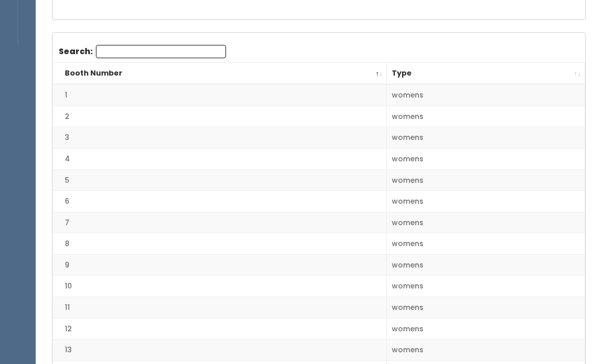 This screenshot has height=364, width=602. Describe the element at coordinates (219, 287) in the screenshot. I see `td: 10` at that location.